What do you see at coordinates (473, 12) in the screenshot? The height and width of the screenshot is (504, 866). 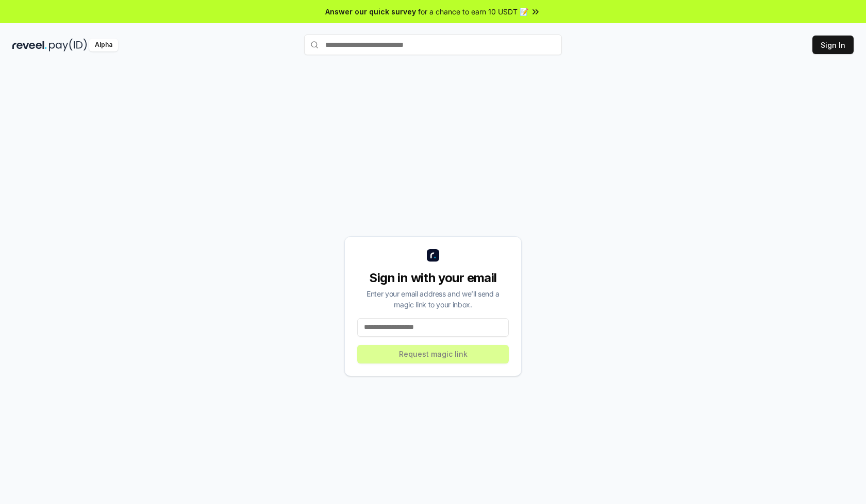 I see `span: for a chance to earn 10 USDT 📝` at bounding box center [473, 12].